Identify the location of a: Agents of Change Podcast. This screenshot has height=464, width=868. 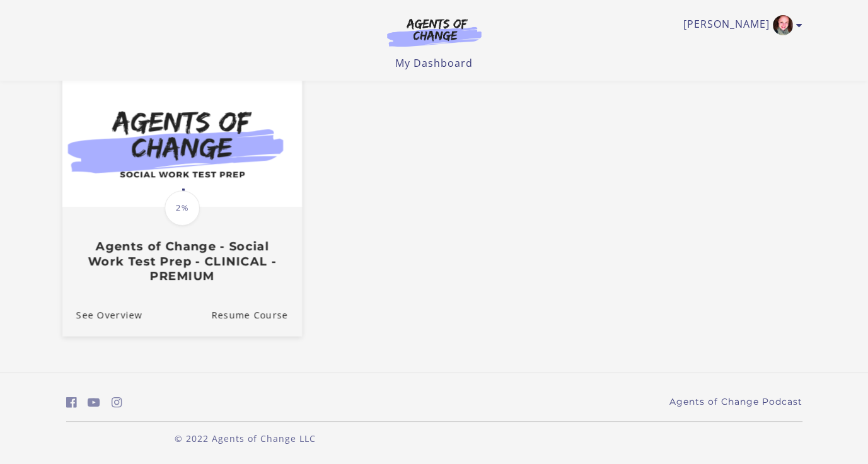
(736, 402).